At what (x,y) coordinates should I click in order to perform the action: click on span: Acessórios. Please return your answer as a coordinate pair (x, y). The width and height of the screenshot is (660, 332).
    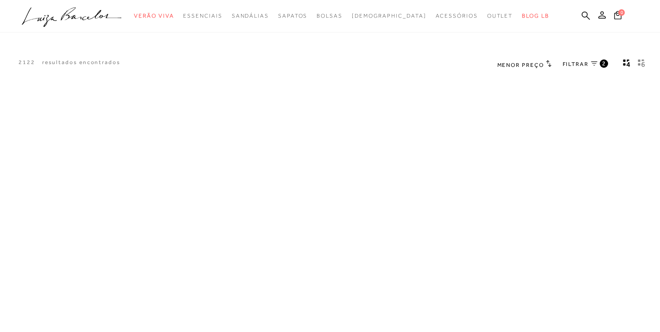
    Looking at the image, I should click on (457, 16).